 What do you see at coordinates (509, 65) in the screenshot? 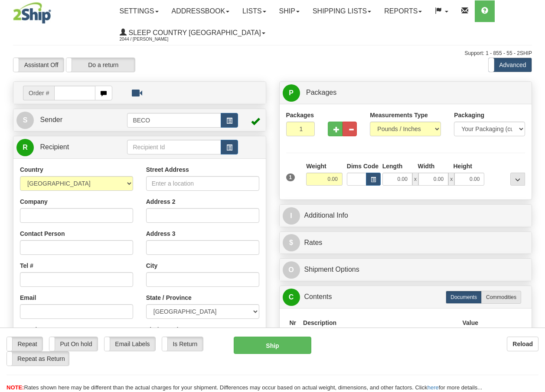
I see `label: Advanced` at bounding box center [509, 65].